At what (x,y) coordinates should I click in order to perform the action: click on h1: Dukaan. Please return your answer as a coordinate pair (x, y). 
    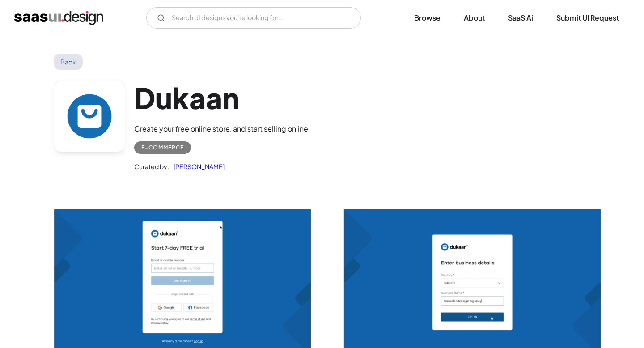
    Looking at the image, I should click on (222, 98).